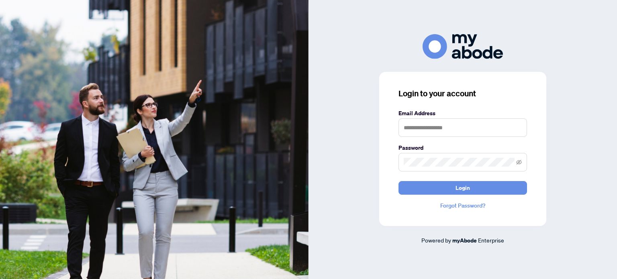  Describe the element at coordinates (463, 188) in the screenshot. I see `span: Login` at that location.